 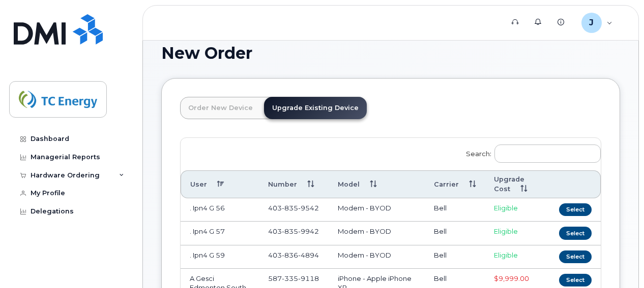 I want to click on a: Upgrade Existing Device, so click(x=315, y=108).